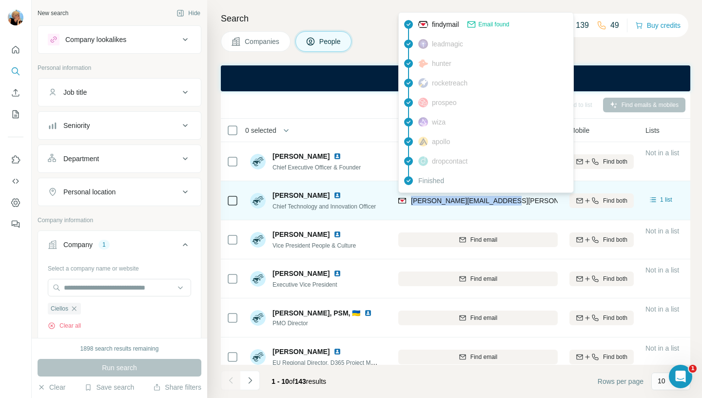 The width and height of the screenshot is (702, 398). Describe the element at coordinates (104, 244) in the screenshot. I see `div: 1` at that location.